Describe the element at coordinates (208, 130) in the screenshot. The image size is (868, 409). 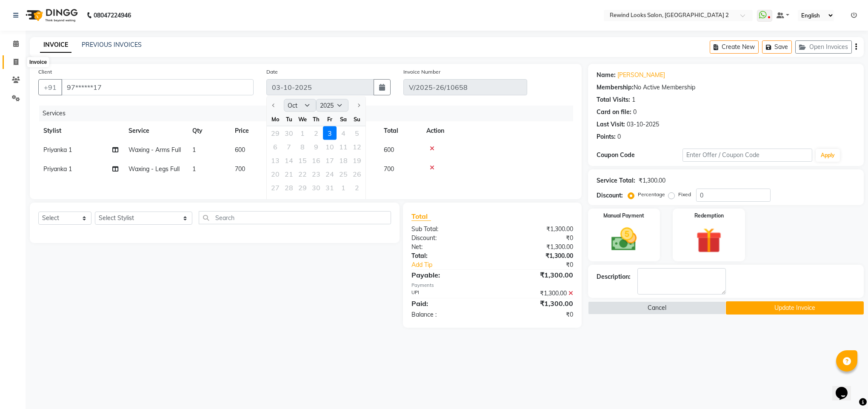
I see `th: Qty` at that location.